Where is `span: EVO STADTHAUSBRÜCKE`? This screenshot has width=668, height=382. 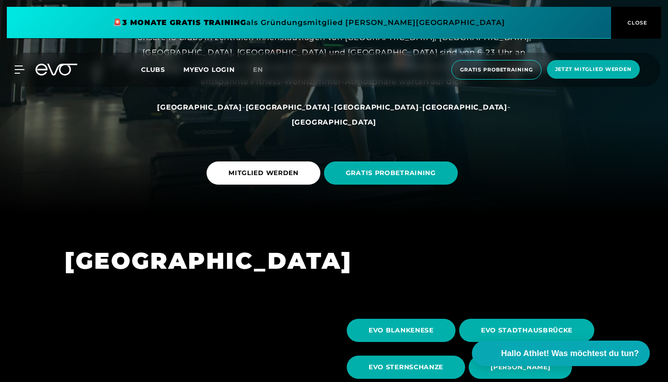
span: EVO STADTHAUSBRÜCKE is located at coordinates (527, 330).